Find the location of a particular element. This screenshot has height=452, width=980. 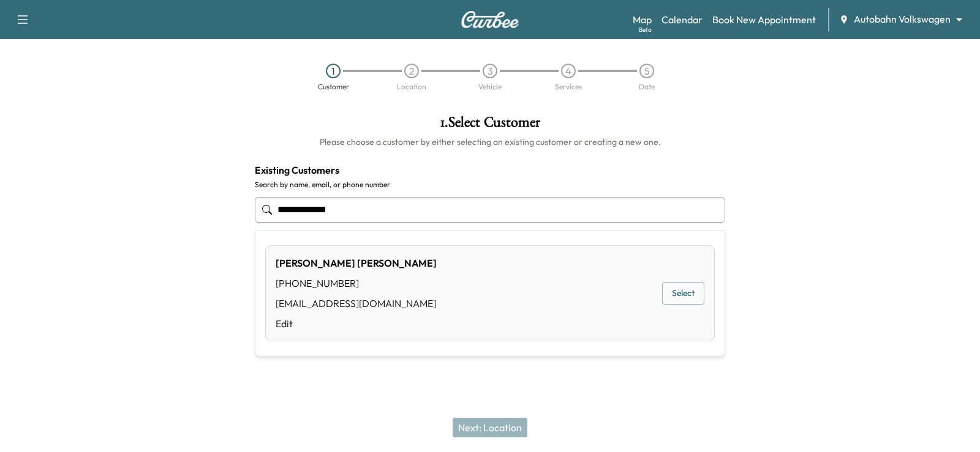

img: Curbee Logo is located at coordinates (490, 20).